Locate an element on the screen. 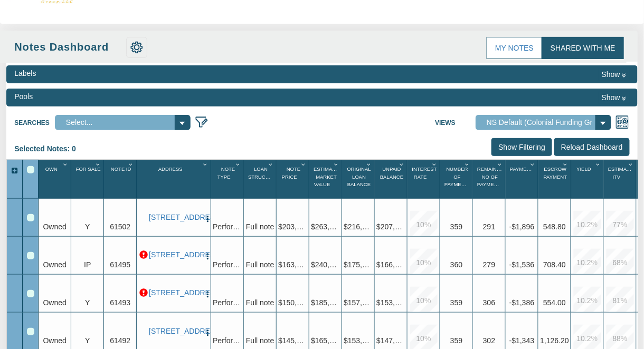  span: -$1,386 is located at coordinates (521, 303).